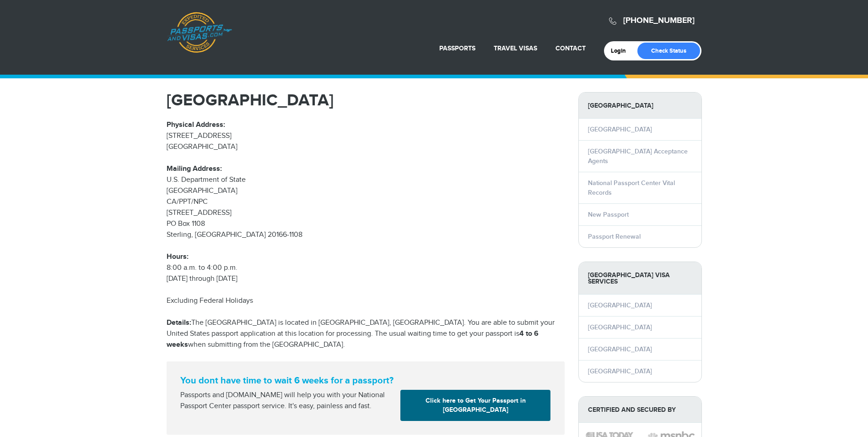  What do you see at coordinates (178, 257) in the screenshot?
I see `strong: Hours:` at bounding box center [178, 257].